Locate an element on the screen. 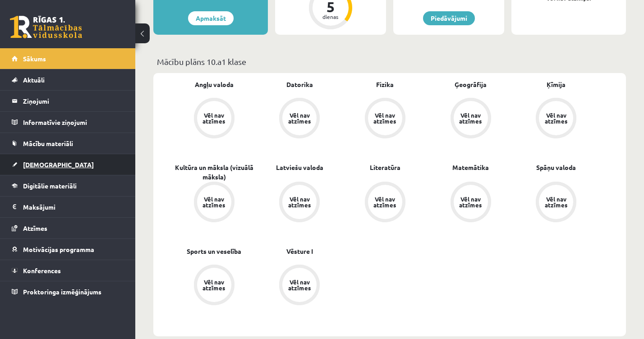 This screenshot has width=644, height=339. a: Angļu valoda is located at coordinates (214, 85).